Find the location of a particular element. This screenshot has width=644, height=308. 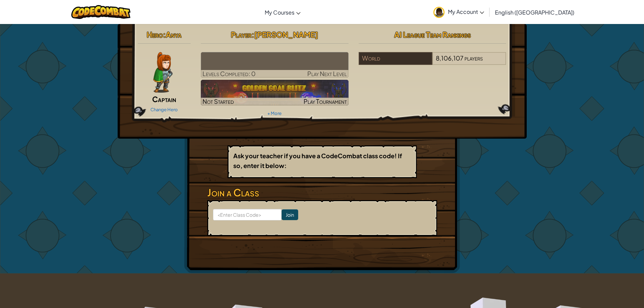

span: Anya is located at coordinates (173, 35).